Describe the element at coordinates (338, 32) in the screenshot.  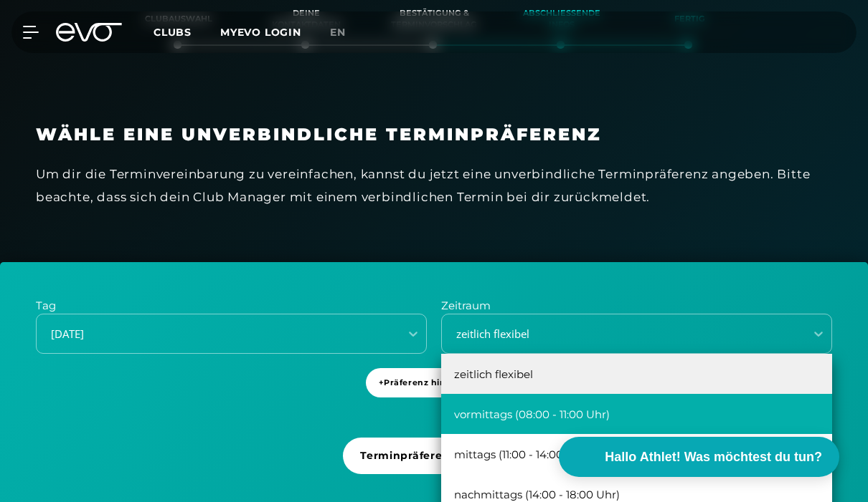
I see `span: en` at that location.